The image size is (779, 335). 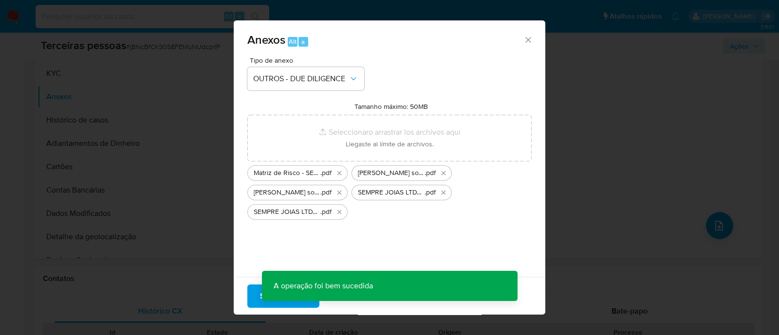 I want to click on span: Tipo de anexo, so click(x=308, y=60).